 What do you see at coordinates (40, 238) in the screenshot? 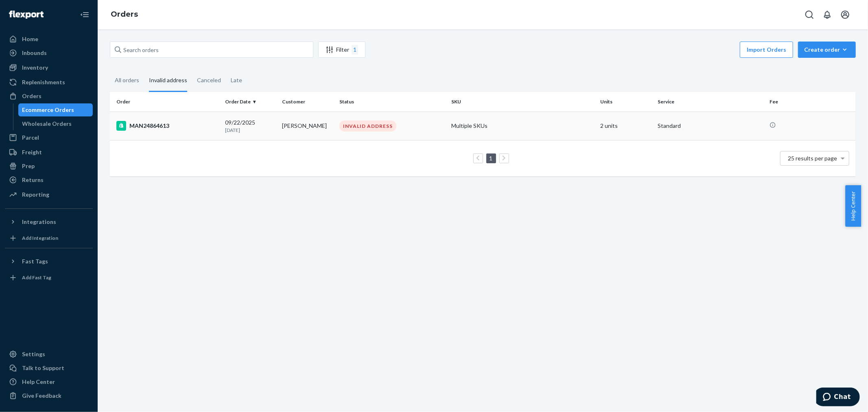
I see `div: Add Integration` at bounding box center [40, 238].